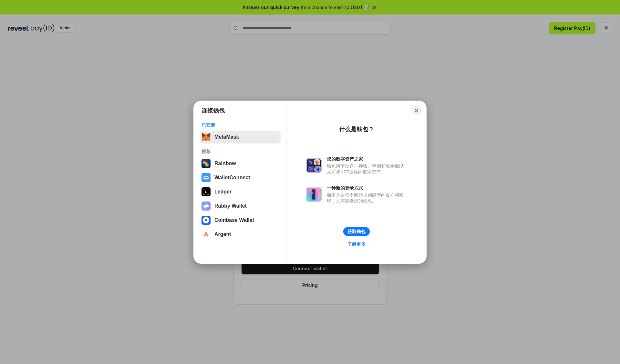 This screenshot has width=620, height=364. Describe the element at coordinates (240, 178) in the screenshot. I see `button: WalletConnect` at that location.